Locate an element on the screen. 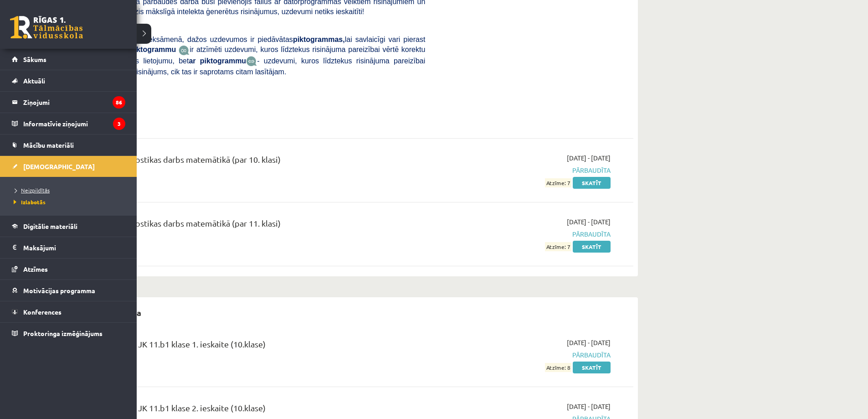 This screenshot has width=868, height=419. span: Atzīme: 8 is located at coordinates (559, 367).